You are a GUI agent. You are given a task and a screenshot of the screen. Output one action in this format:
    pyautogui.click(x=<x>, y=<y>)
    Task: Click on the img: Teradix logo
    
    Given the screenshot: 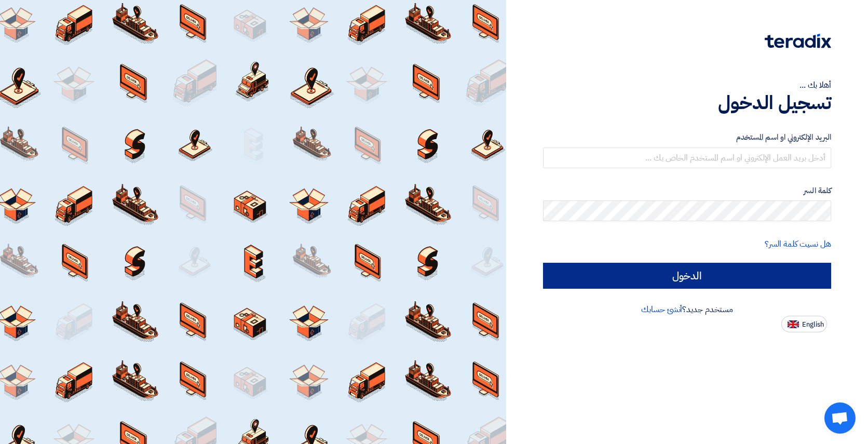 What is the action you would take?
    pyautogui.click(x=798, y=41)
    